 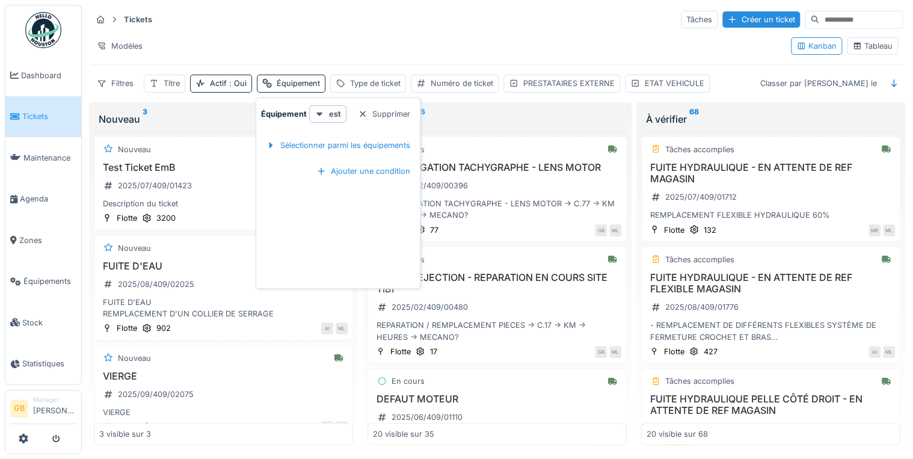 I want to click on div: 17, so click(x=433, y=351).